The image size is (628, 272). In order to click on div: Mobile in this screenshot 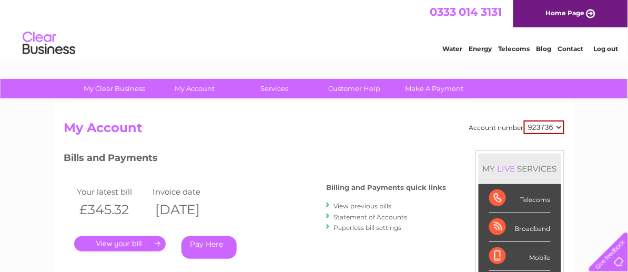, I will do `click(520, 256)`.